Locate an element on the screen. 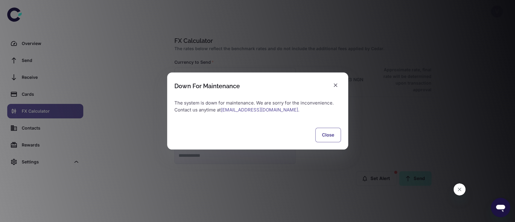  button: Close is located at coordinates (328, 135).